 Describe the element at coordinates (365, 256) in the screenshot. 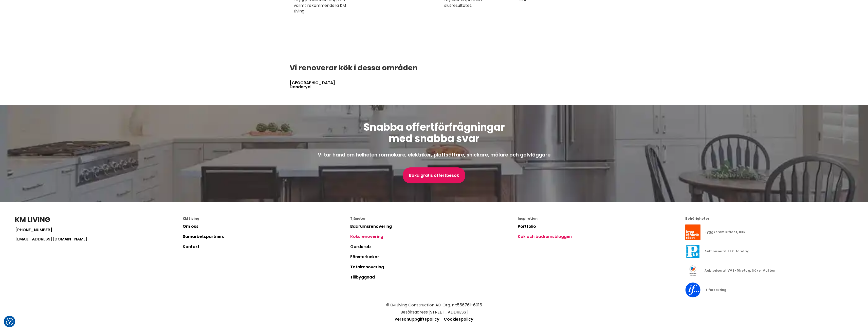

I see `a: Fönsterluckor` at that location.